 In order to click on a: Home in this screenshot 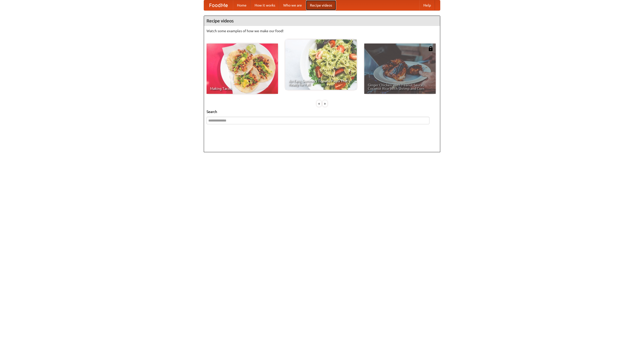, I will do `click(242, 6)`.